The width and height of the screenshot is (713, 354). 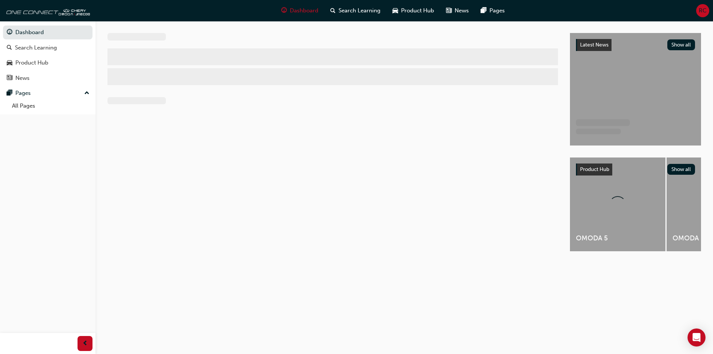 I want to click on span: Search Learning, so click(x=360, y=10).